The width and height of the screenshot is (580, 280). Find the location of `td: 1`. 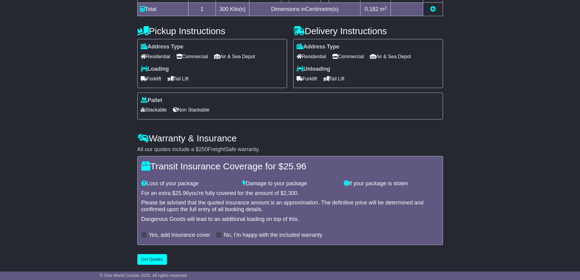

td: 1 is located at coordinates (202, 9).